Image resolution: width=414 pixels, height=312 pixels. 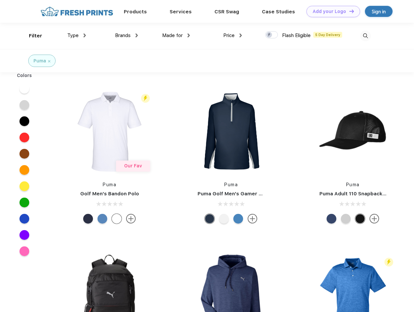 I want to click on span: Type, so click(x=73, y=35).